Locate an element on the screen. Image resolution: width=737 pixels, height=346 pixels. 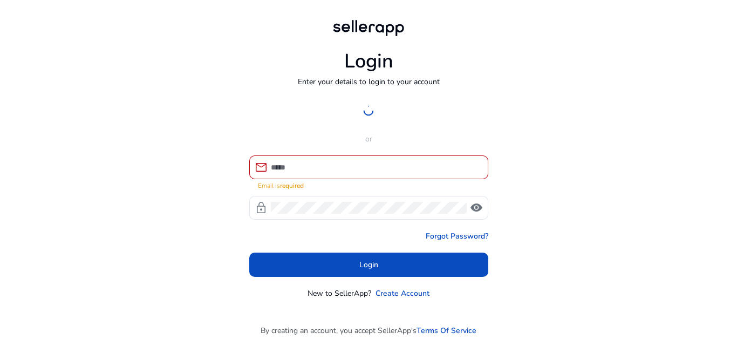
span: Login is located at coordinates (369, 264).